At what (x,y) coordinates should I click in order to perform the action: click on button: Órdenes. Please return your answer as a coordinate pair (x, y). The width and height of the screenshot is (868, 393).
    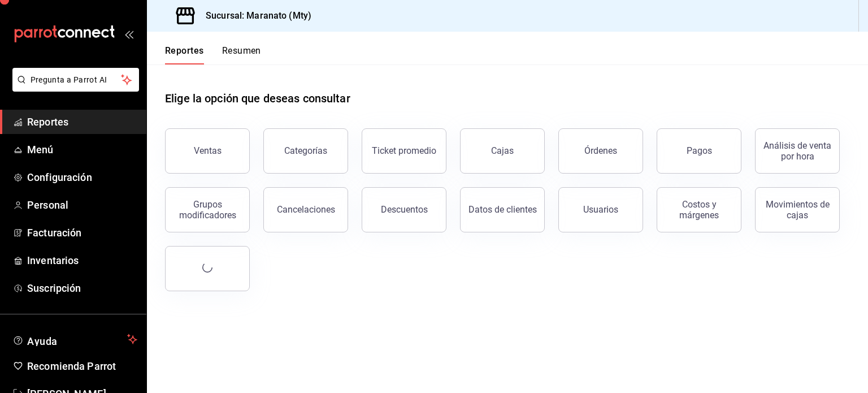
    Looking at the image, I should click on (601, 151).